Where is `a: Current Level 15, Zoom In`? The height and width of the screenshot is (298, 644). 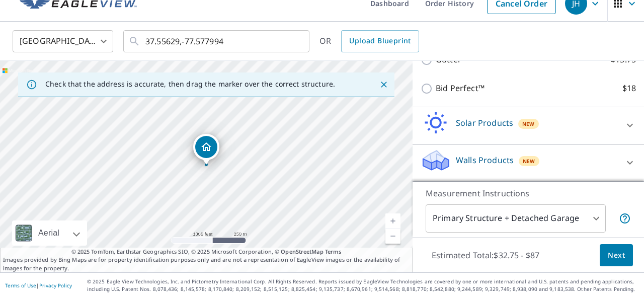 a: Current Level 15, Zoom In is located at coordinates (393, 221).